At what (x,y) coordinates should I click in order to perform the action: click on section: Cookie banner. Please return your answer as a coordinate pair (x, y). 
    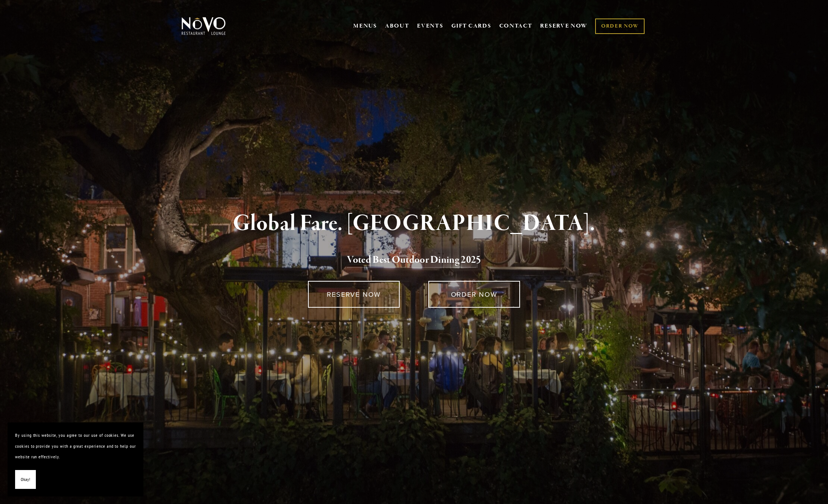
    Looking at the image, I should click on (76, 459).